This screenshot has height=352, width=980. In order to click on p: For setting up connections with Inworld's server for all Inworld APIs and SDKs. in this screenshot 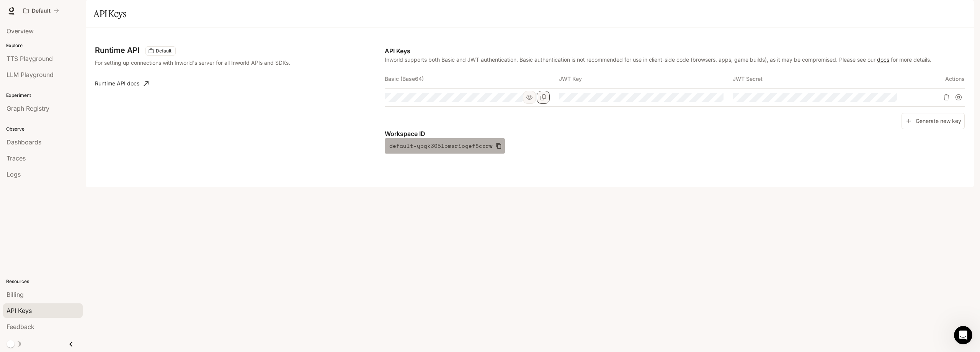, I will do `click(201, 62)`.